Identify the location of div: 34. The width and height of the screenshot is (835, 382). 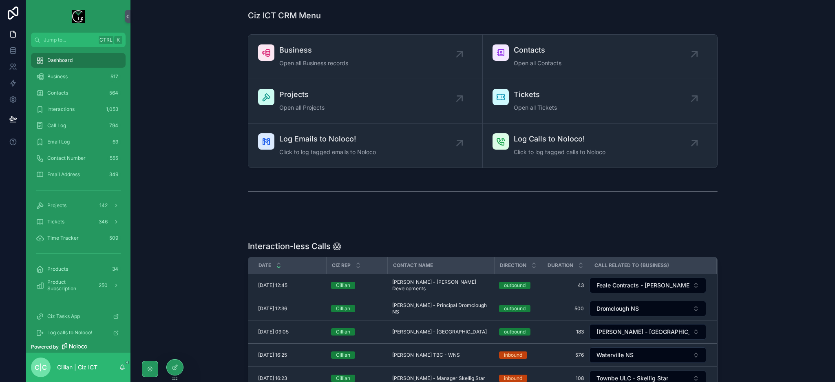
(115, 269).